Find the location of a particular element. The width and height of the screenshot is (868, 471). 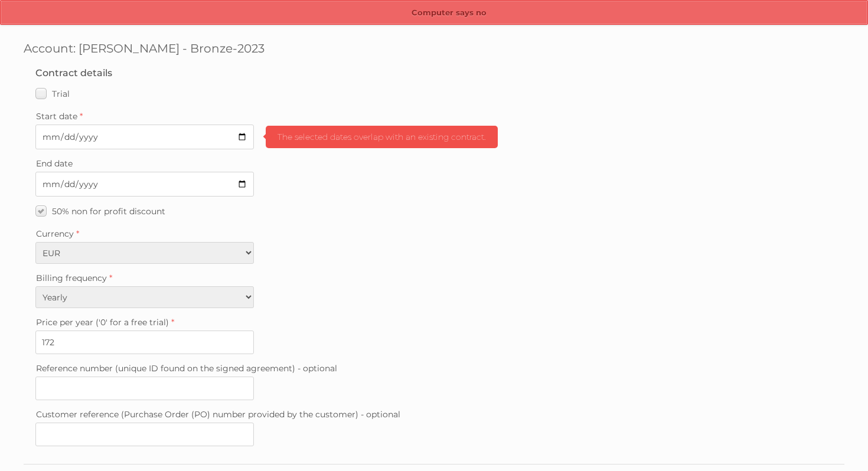

p: Computer says no is located at coordinates (434, 13).